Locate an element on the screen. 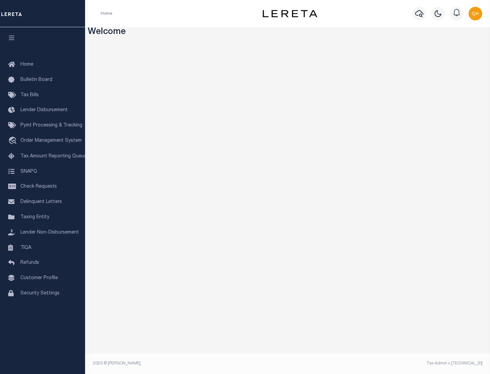 The height and width of the screenshot is (374, 490). span: Delinquent Letters is located at coordinates (41, 202).